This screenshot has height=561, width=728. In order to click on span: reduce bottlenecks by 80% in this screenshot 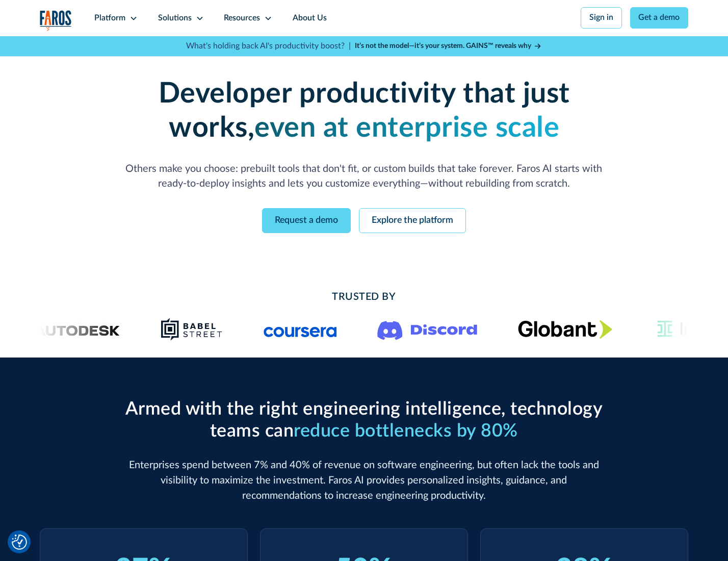, I will do `click(406, 431)`.